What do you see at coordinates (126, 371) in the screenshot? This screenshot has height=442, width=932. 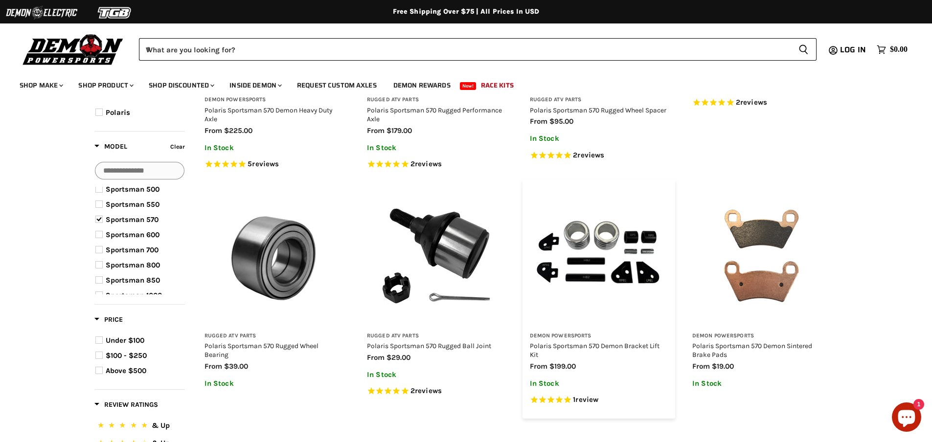 I see `span: Above $500` at bounding box center [126, 371].